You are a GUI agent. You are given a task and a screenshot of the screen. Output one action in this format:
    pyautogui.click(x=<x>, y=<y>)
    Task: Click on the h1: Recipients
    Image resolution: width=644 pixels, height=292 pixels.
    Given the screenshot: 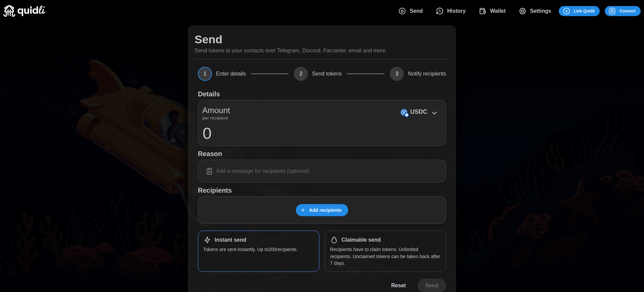 What is the action you would take?
    pyautogui.click(x=322, y=190)
    